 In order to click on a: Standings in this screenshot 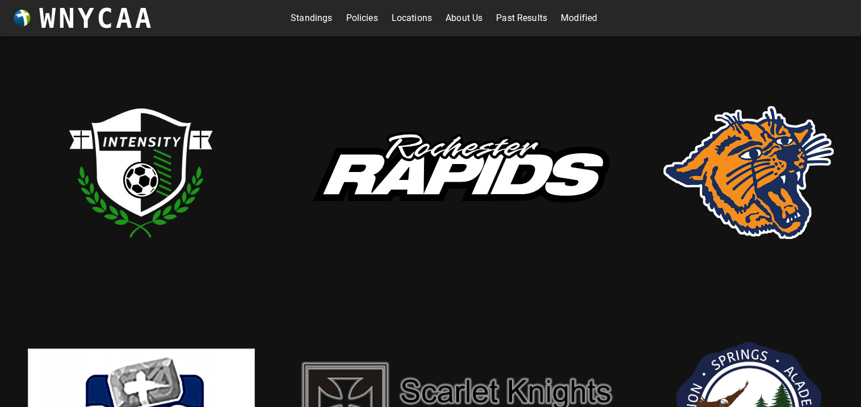, I will do `click(311, 18)`.